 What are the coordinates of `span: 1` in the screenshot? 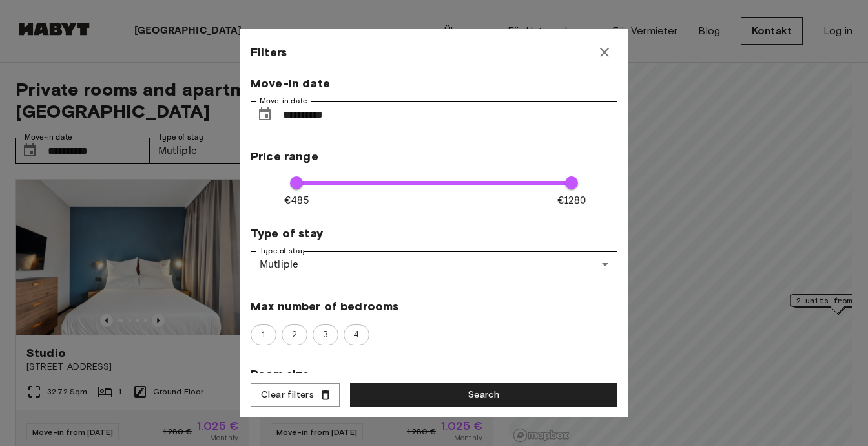 It's located at (263, 335).